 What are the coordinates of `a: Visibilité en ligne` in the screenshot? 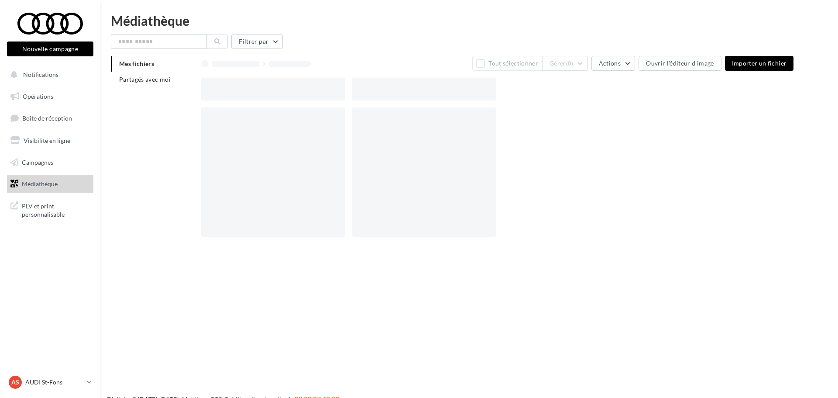 It's located at (50, 141).